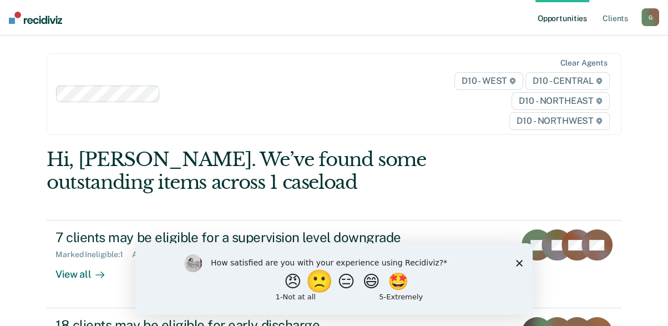 This screenshot has width=668, height=326. What do you see at coordinates (296, 53) in the screenshot?
I see `div: 5 - Extremely` at bounding box center [296, 53].